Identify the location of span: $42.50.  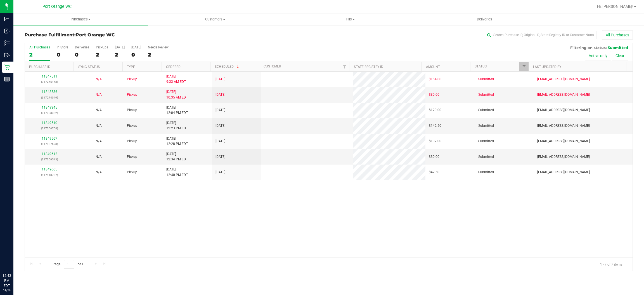
(434, 172).